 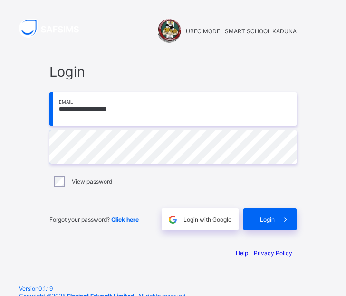 What do you see at coordinates (173, 288) in the screenshot?
I see `span: Version 0.1.19` at bounding box center [173, 288].